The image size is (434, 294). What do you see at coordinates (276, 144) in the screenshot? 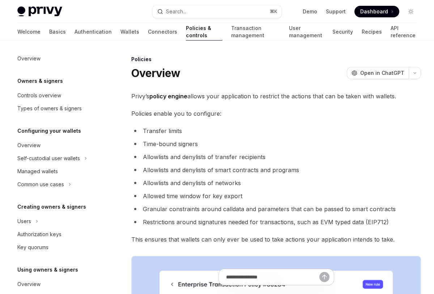
I see `li: Time-bound signers` at bounding box center [276, 144].